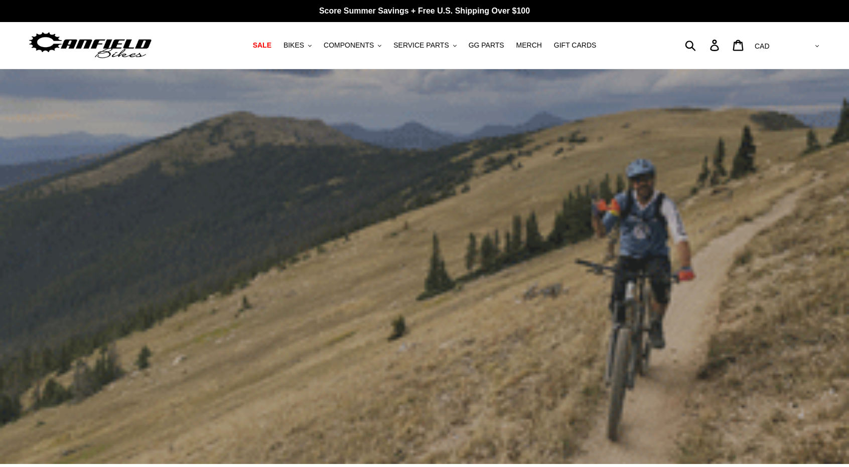 The image size is (849, 467). Describe the element at coordinates (352, 45) in the screenshot. I see `button: COMPONENTS` at that location.